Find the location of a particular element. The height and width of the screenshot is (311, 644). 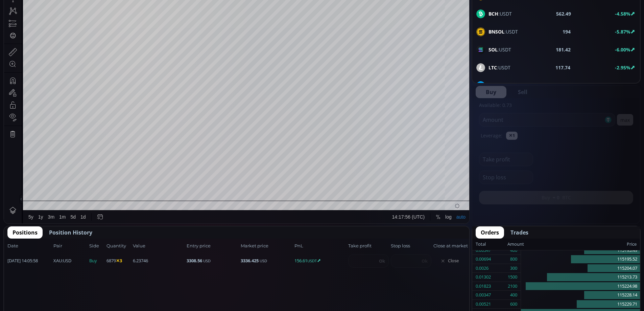

div: 1D is located at coordinates (38, 18).